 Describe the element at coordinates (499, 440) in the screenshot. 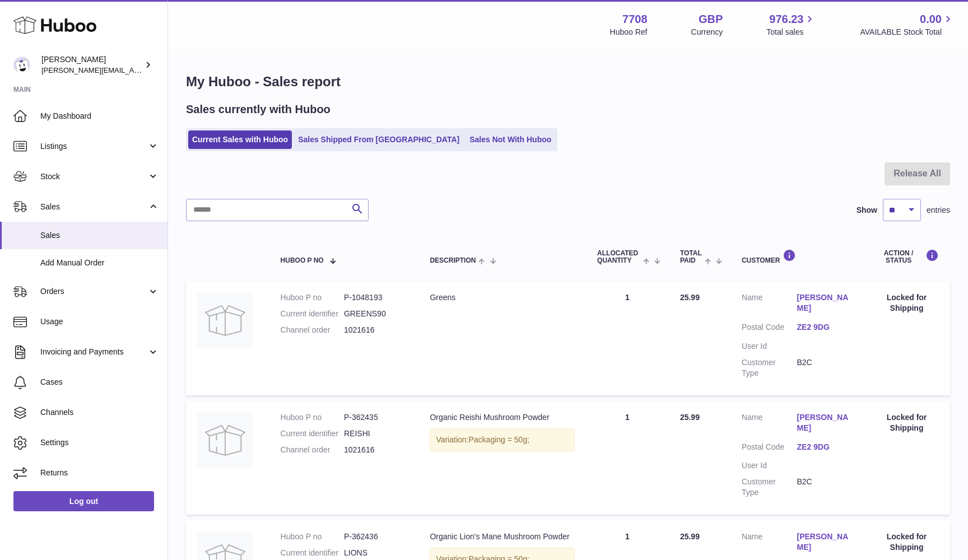

I see `span: Packaging = 50g;` at that location.